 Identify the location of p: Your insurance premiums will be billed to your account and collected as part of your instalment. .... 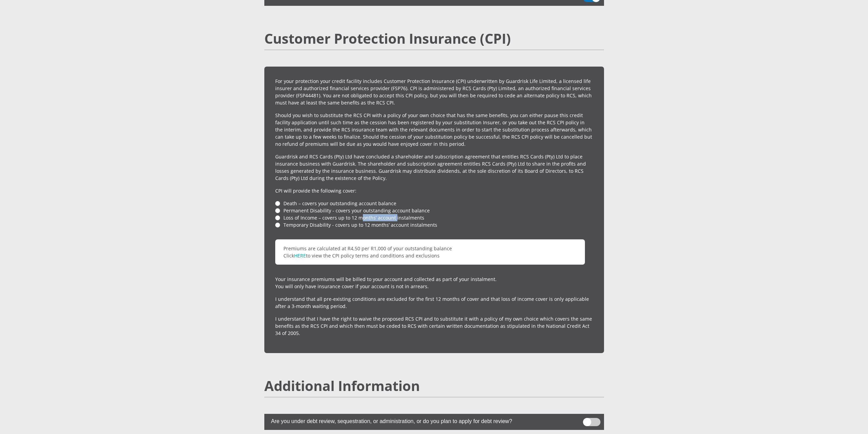
(434, 282).